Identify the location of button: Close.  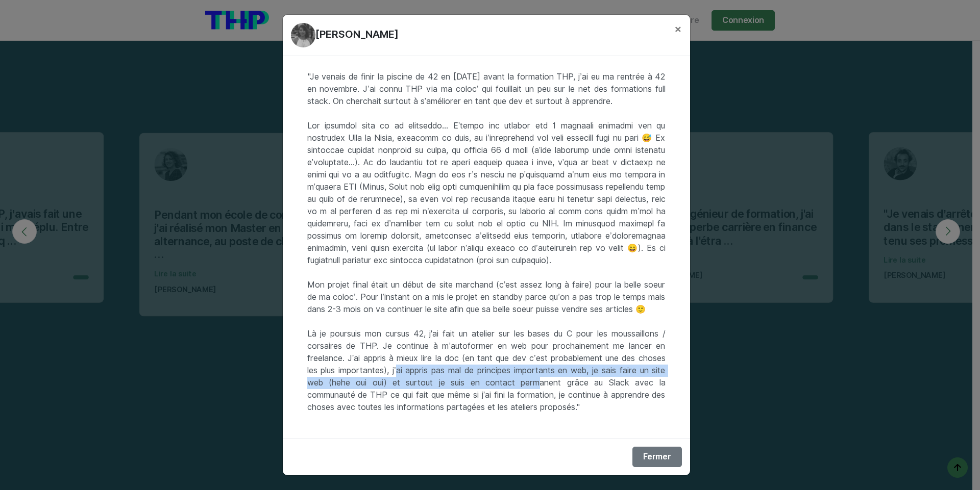
(678, 29).